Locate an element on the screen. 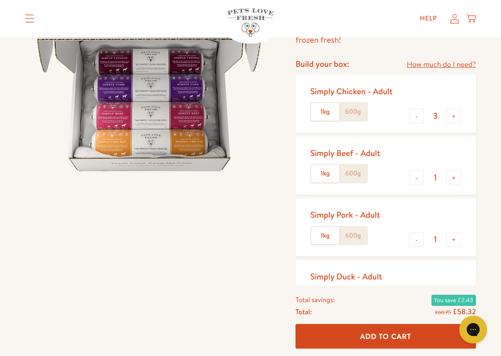 Image resolution: width=501 pixels, height=356 pixels. a: Help is located at coordinates (428, 19).